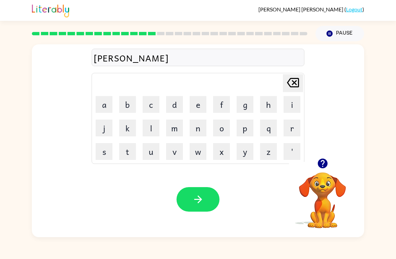 The width and height of the screenshot is (396, 259). Describe the element at coordinates (339, 34) in the screenshot. I see `button: Pause` at that location.